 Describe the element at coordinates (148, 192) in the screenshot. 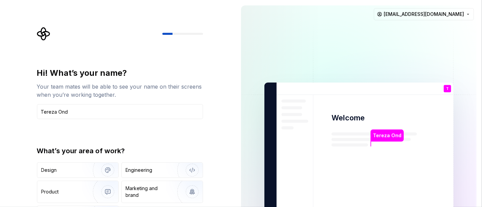

I see `div: Marketing and brand` at that location.